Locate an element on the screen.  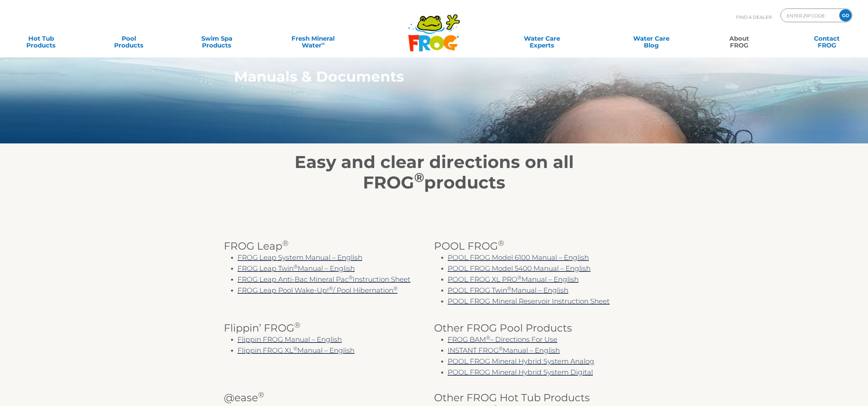
p: Find A Dealer is located at coordinates (754, 17).